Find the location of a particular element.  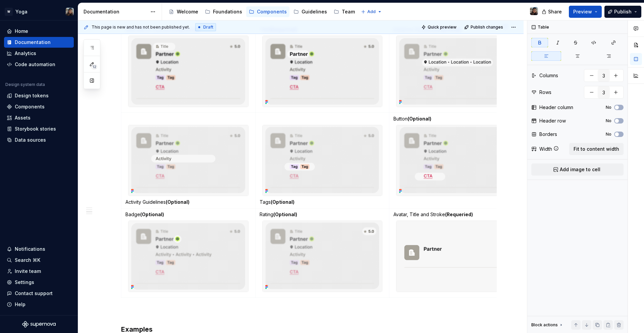

a: Data sources is located at coordinates (39, 140).